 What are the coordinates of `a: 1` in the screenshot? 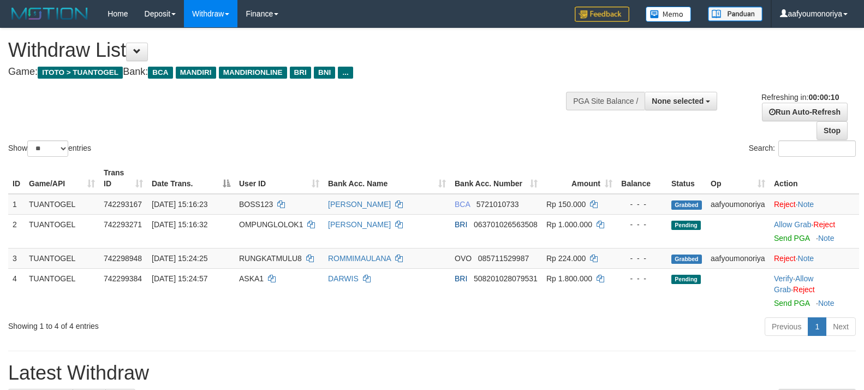 It's located at (817, 327).